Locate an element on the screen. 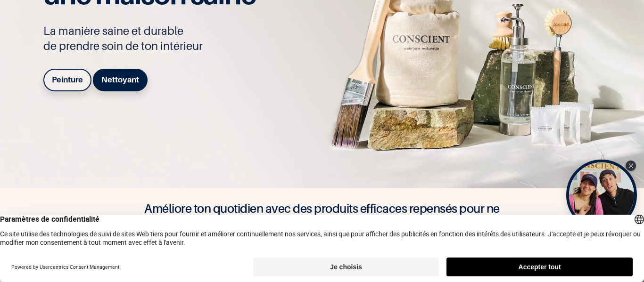  a: Peinture is located at coordinates (67, 80).